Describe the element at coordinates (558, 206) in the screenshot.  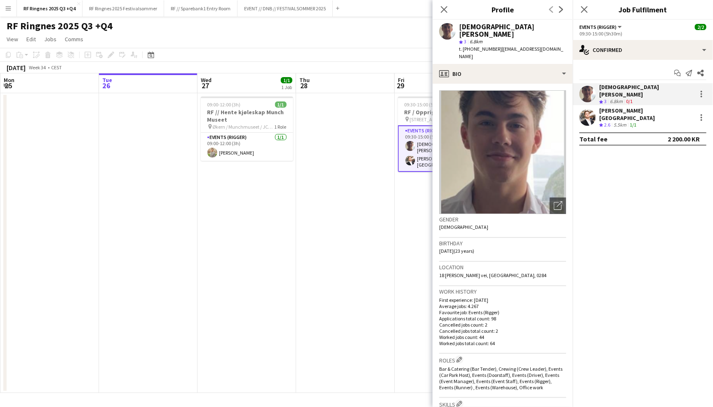
I see `div: Open photos pop-in` at that location.